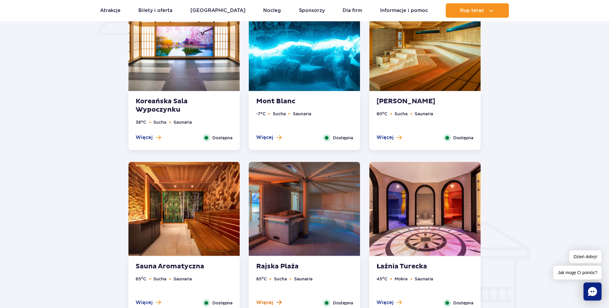 This screenshot has width=609, height=308. Describe the element at coordinates (382, 279) in the screenshot. I see `li: 45 C` at that location.